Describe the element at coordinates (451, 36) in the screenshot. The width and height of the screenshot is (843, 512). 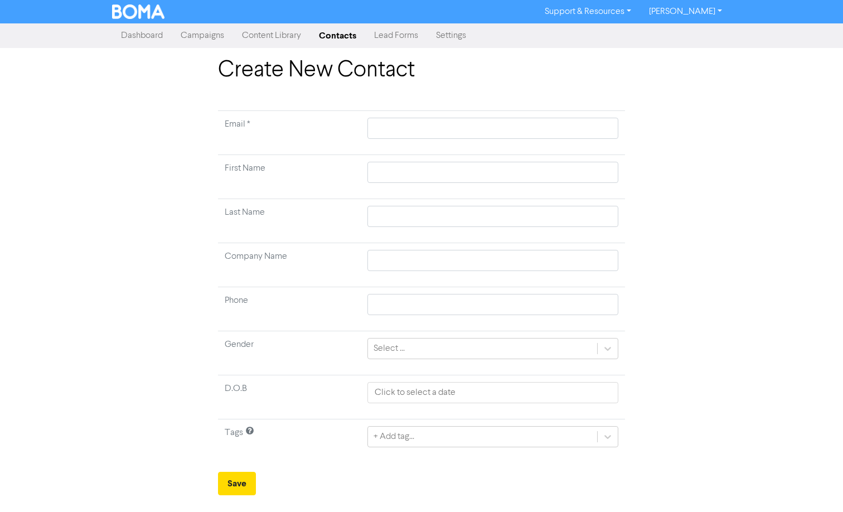
I see `a: Settings` at that location.